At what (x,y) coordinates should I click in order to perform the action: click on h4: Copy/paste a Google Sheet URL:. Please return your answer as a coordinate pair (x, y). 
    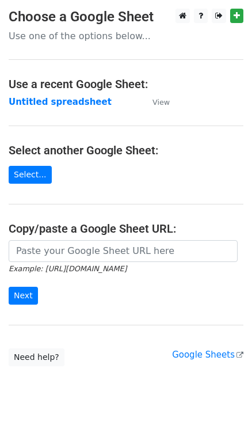
    Looking at the image, I should click on (126, 229).